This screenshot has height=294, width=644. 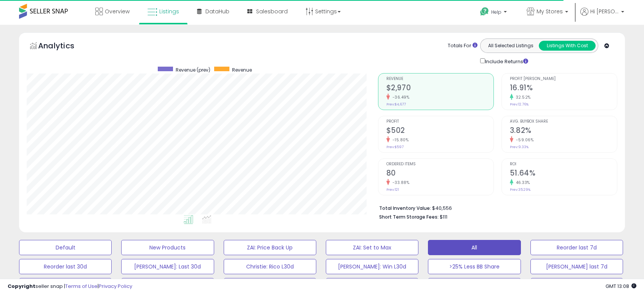 What do you see at coordinates (400, 182) in the screenshot?
I see `small: -33.88%` at bounding box center [400, 182].